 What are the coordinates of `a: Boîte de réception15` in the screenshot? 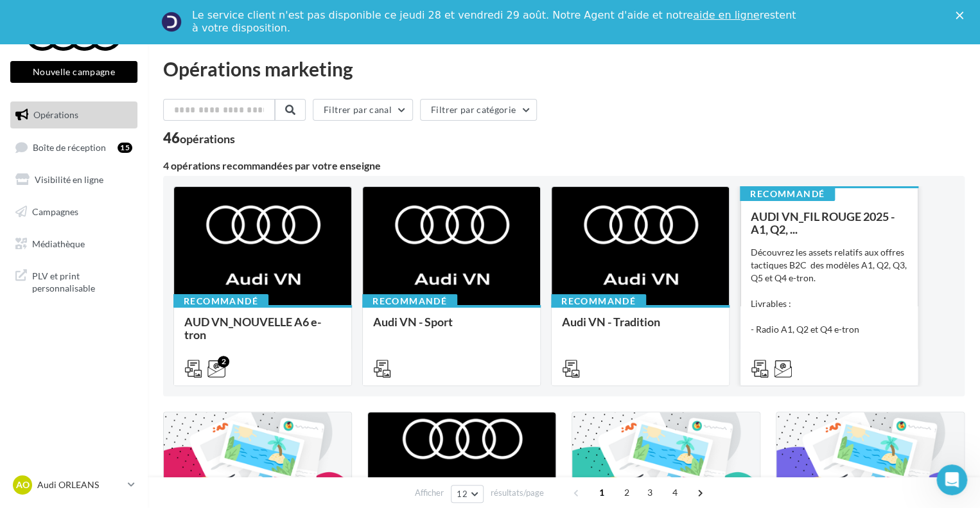 It's located at (74, 147).